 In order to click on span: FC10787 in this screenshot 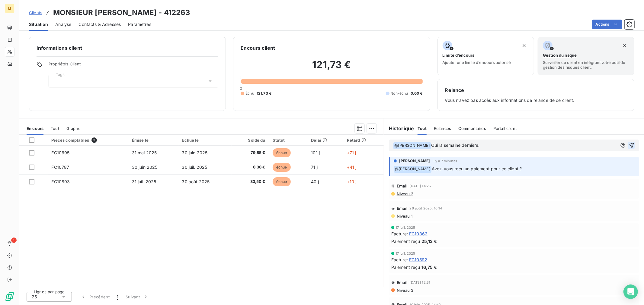, I will do `click(60, 167)`.